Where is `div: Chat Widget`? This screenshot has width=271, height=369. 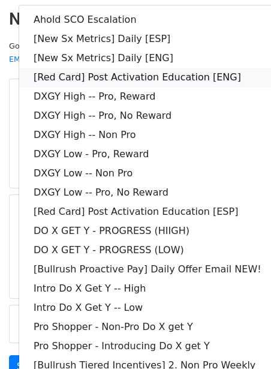 div: Chat Widget is located at coordinates (241, 341).